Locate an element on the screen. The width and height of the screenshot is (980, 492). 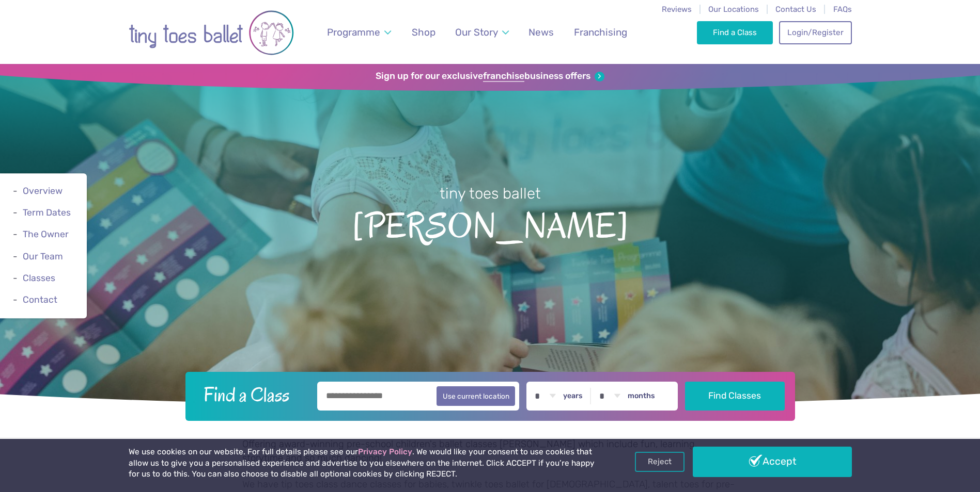
a: Our Story is located at coordinates (481, 32).